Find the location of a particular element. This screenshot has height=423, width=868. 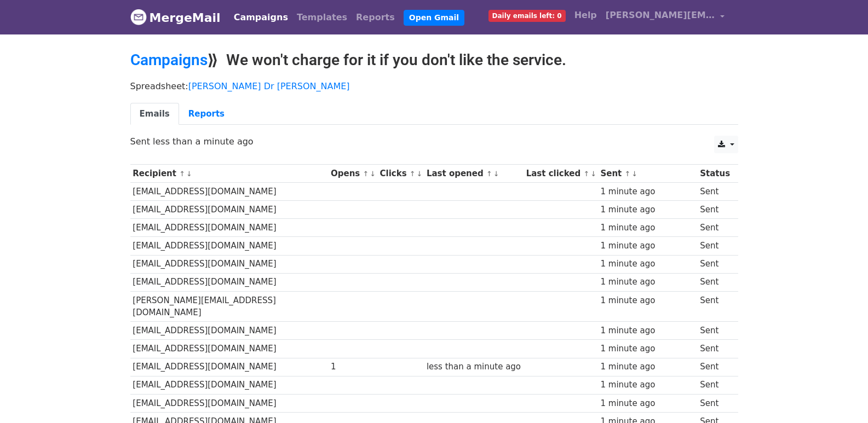

th: Last clicked is located at coordinates (561, 174).